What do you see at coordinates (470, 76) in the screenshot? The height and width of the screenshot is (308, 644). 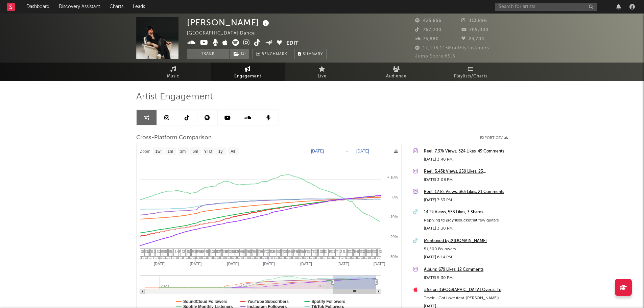 I see `span: Playlists/Charts` at bounding box center [470, 76].